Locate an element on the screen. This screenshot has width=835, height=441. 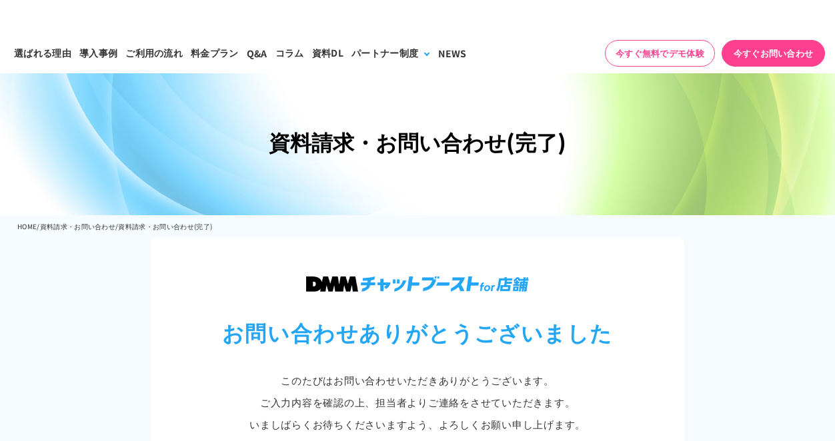
a: 資料請求・お問い合わせ is located at coordinates (78, 226).